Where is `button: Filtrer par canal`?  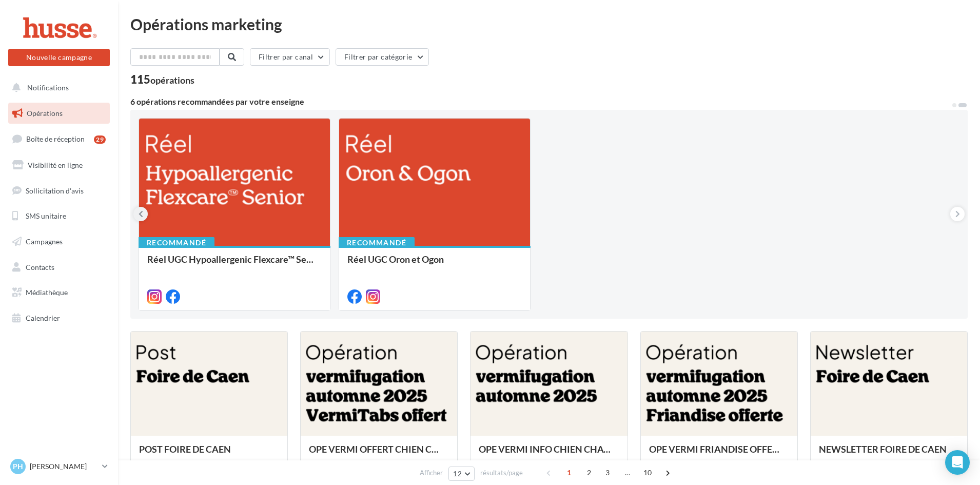 button: Filtrer par canal is located at coordinates (290, 57).